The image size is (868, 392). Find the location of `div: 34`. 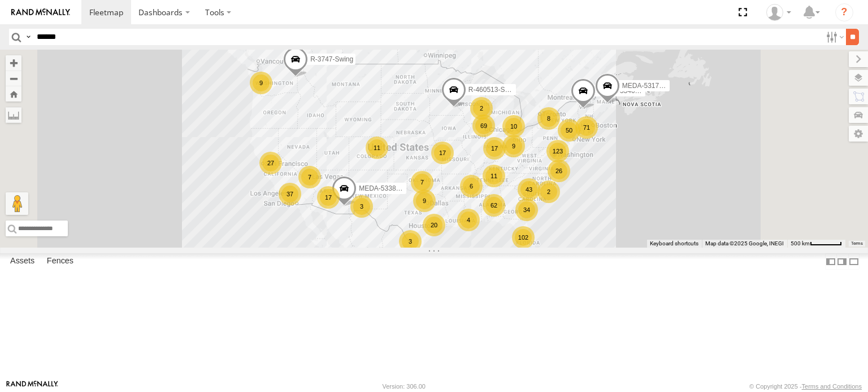

div: 34 is located at coordinates (527, 210).